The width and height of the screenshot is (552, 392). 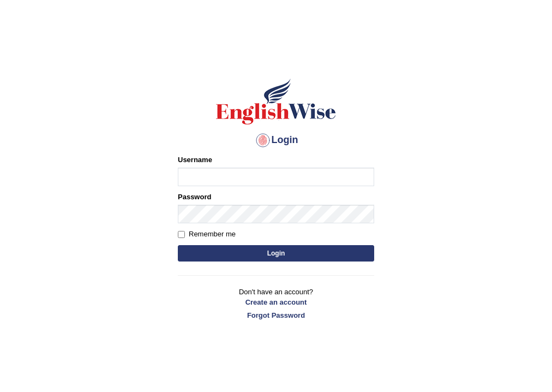 What do you see at coordinates (276, 253) in the screenshot?
I see `button: Login` at bounding box center [276, 253].